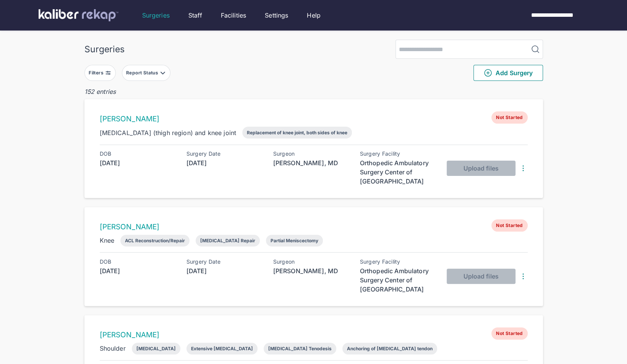 Image resolution: width=627 pixels, height=364 pixels. What do you see at coordinates (156, 15) in the screenshot?
I see `a: Surgeries` at bounding box center [156, 15].